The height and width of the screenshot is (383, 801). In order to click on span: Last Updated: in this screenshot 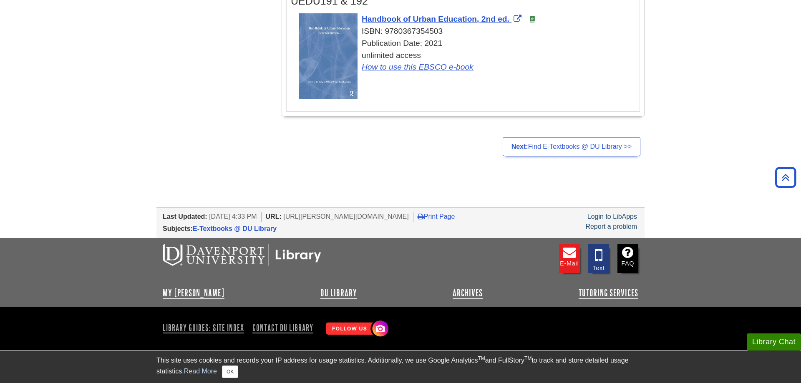, I will do `click(185, 216)`.